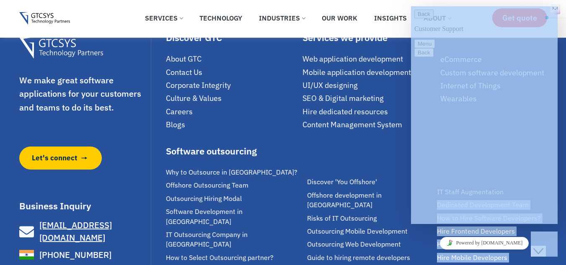  What do you see at coordinates (369, 72) in the screenshot?
I see `a: Mobile application development` at bounding box center [369, 72].